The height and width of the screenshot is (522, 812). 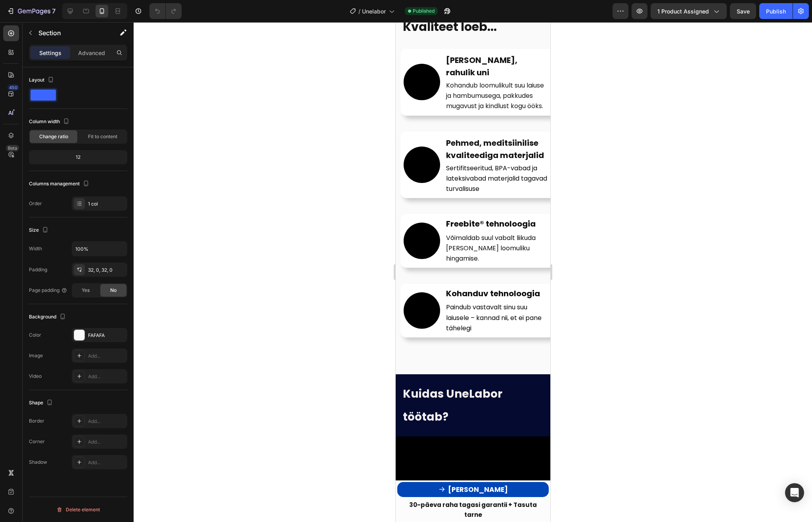 What do you see at coordinates (48, 317) in the screenshot?
I see `div: Background` at bounding box center [48, 317].